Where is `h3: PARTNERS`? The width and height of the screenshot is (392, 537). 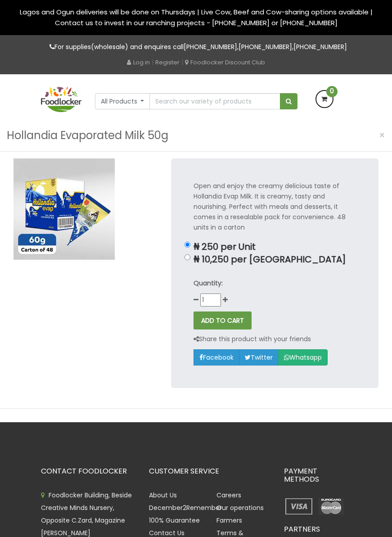
h3: PARTNERS is located at coordinates (318, 529).